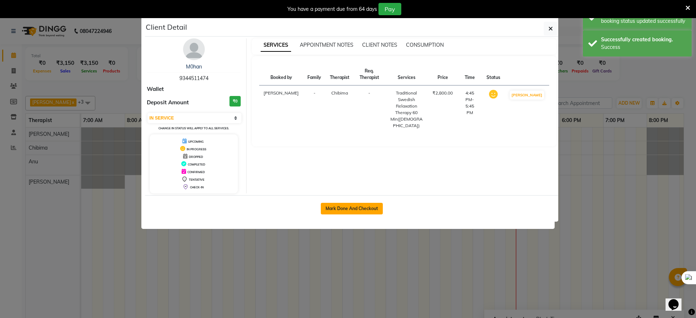 The image size is (696, 318). Describe the element at coordinates (235, 101) in the screenshot. I see `h3: ₹0` at that location.